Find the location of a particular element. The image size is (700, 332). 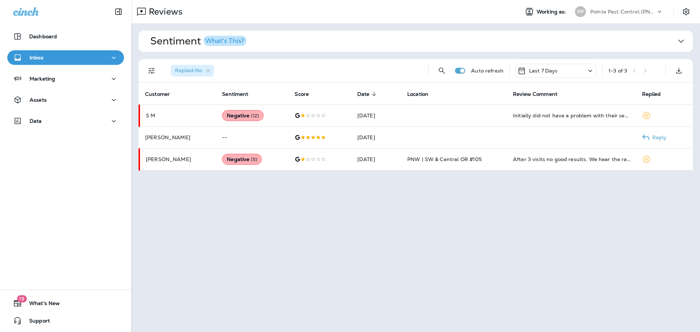

p: Reply is located at coordinates (659, 138).